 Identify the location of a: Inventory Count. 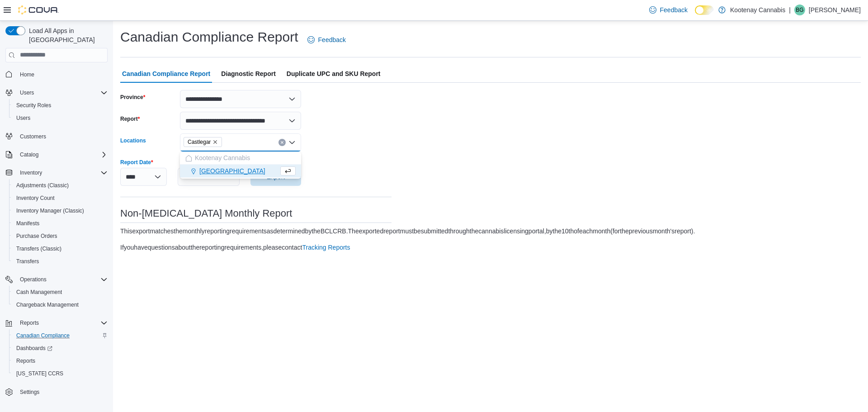
(35, 198).